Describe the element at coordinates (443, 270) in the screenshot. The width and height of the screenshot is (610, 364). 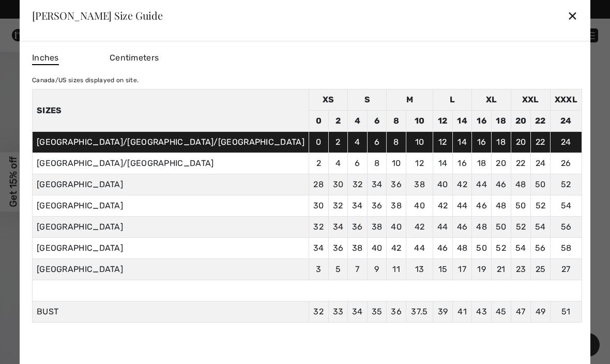
I see `td: 15` at that location.